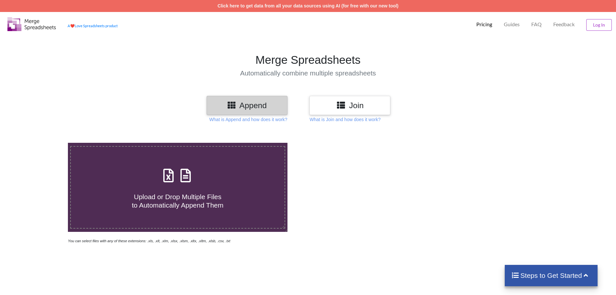 This screenshot has width=616, height=295. Describe the element at coordinates (512, 24) in the screenshot. I see `p: Guides` at that location.